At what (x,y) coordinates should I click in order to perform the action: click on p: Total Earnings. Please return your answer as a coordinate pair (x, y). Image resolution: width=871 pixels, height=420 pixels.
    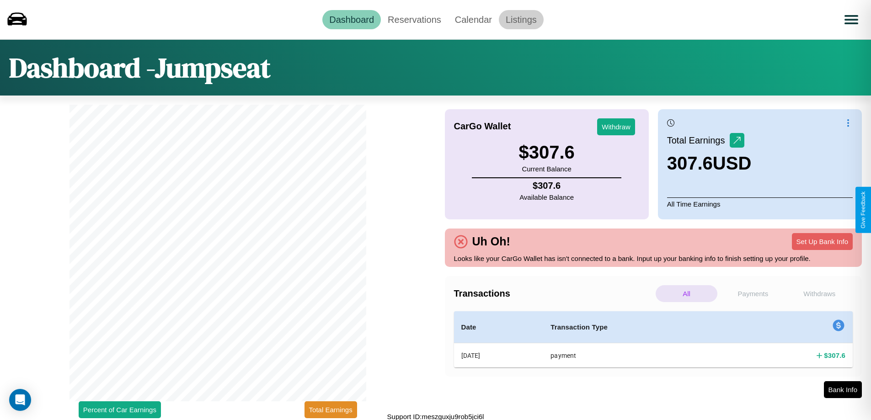
    Looking at the image, I should click on (698, 140).